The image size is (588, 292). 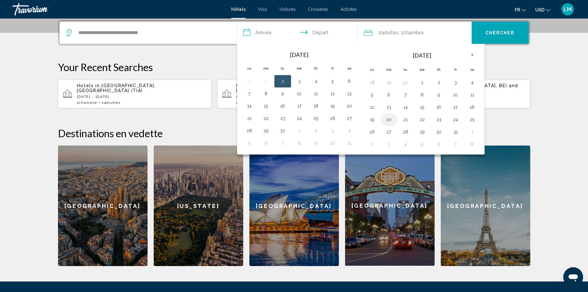 I want to click on button: Day 23, so click(x=283, y=118).